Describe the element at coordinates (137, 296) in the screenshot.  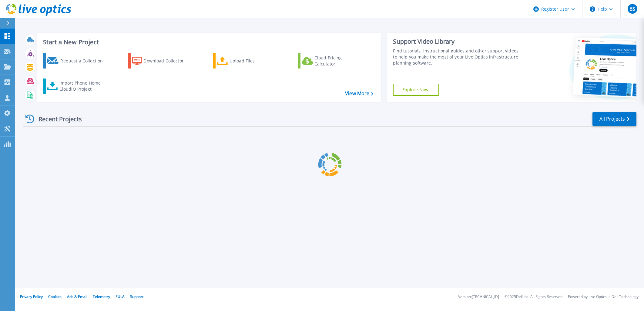
I see `a: Support` at that location.